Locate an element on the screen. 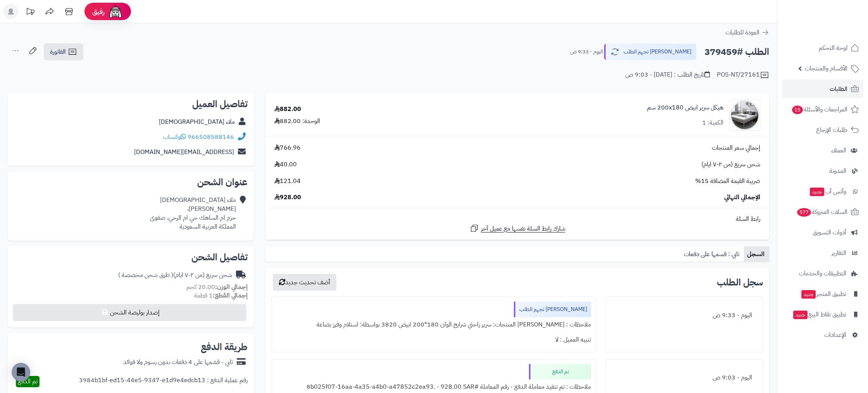 This screenshot has width=868, height=393. a: هيكل سرير ابيض 200x180 سم‏ is located at coordinates (685, 108).